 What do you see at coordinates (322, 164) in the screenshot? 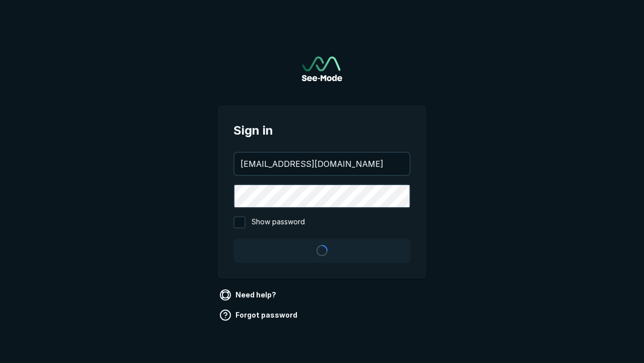
I see `input: your@email.com` at bounding box center [322, 164].